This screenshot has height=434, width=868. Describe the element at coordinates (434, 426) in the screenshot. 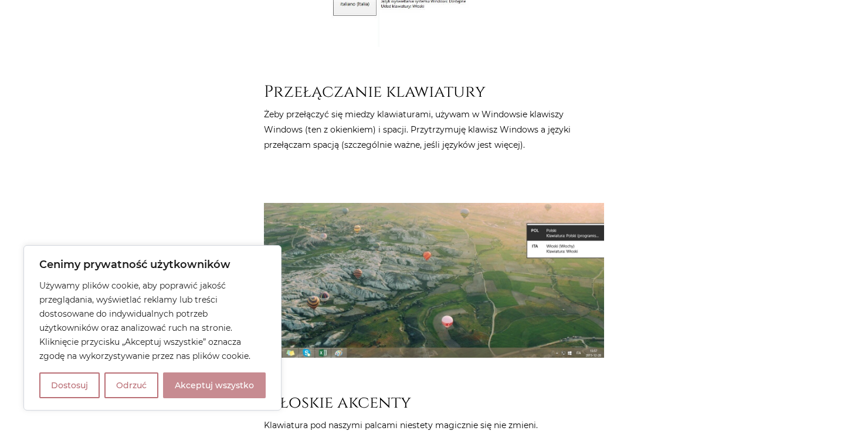

I see `p: Klawiatura pod naszymi palcami niestety magicznie się nie zmieni.` at that location.